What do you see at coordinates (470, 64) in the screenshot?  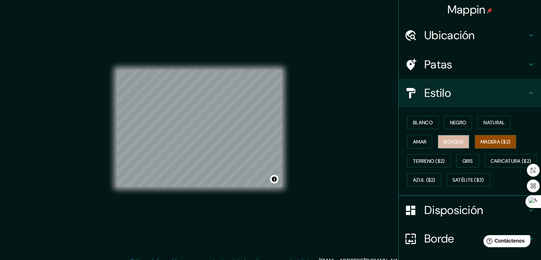 I see `div: Patas` at bounding box center [470, 64].